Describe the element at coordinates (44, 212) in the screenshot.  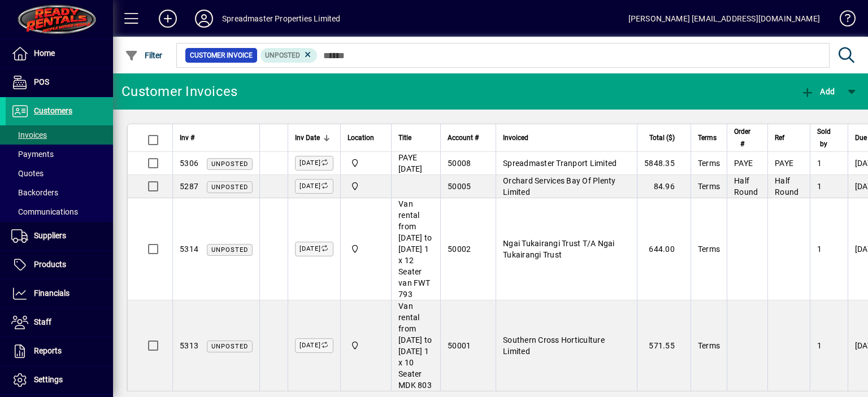
I see `span: Communications` at that location.